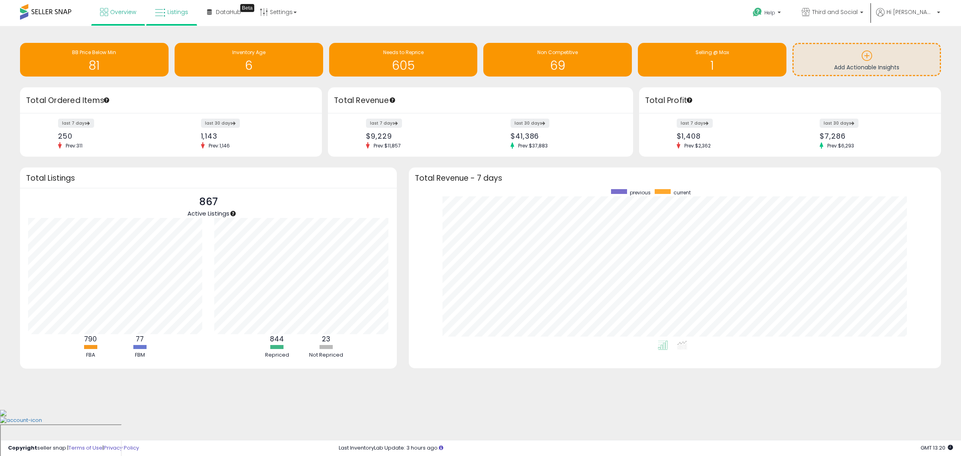 The image size is (961, 456). Describe the element at coordinates (481, 101) in the screenshot. I see `h3: Total Revenue` at that location.